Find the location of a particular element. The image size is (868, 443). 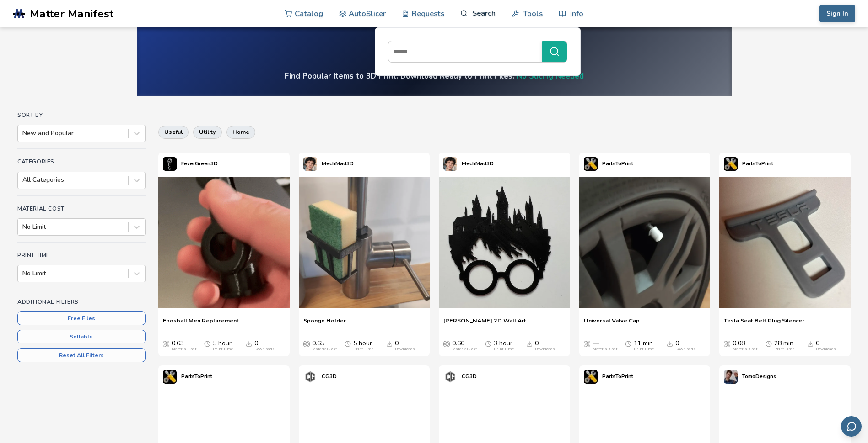

div: 3 hour is located at coordinates (504, 346).